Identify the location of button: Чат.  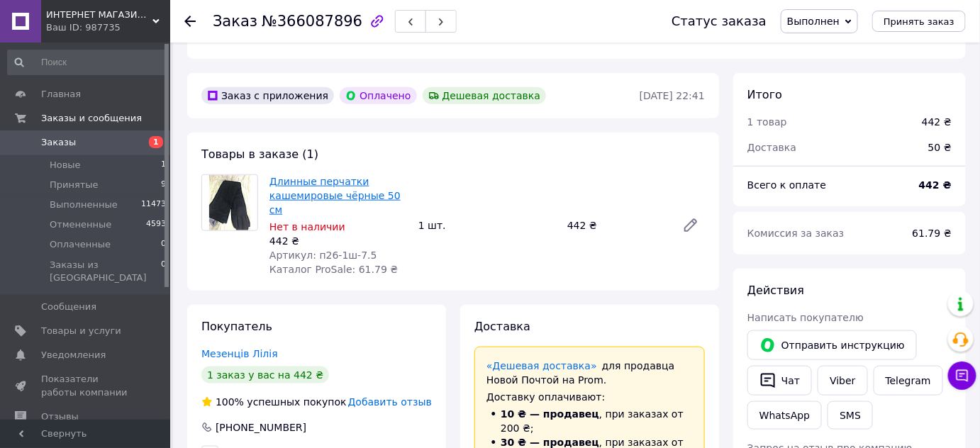
(779, 381).